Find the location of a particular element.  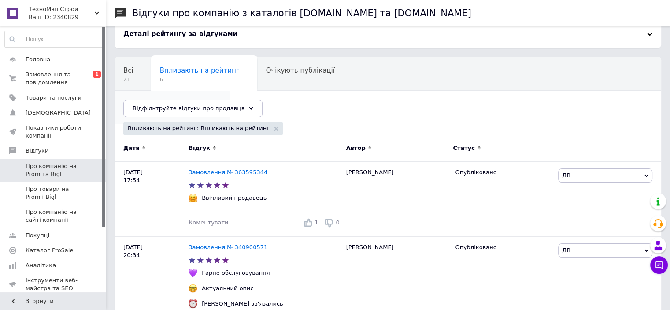

span: Впливають на рейтинг is located at coordinates (200, 71).